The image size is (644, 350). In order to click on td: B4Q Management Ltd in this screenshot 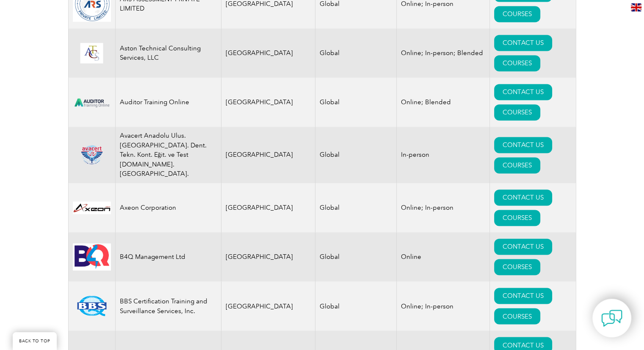, I will do `click(168, 257)`.